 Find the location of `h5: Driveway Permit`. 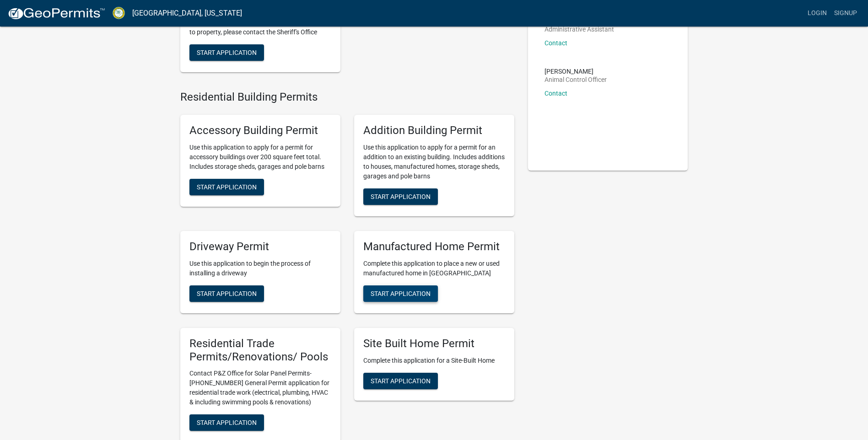

h5: Driveway Permit is located at coordinates (260, 246).